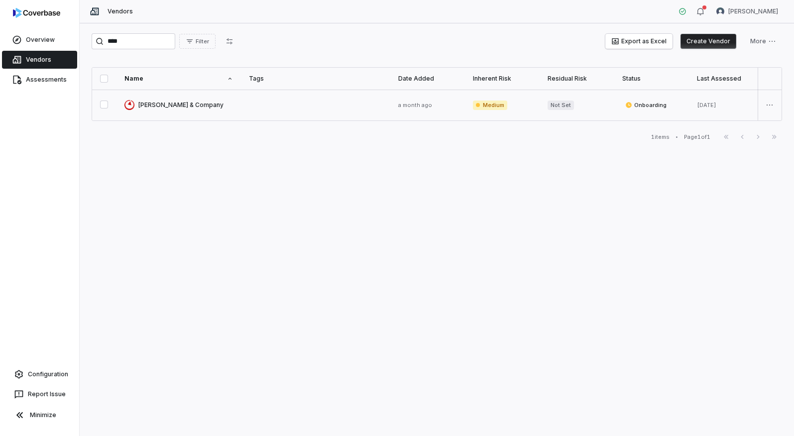 This screenshot has height=436, width=794. Describe the element at coordinates (709, 41) in the screenshot. I see `button: Create Vendor` at that location.